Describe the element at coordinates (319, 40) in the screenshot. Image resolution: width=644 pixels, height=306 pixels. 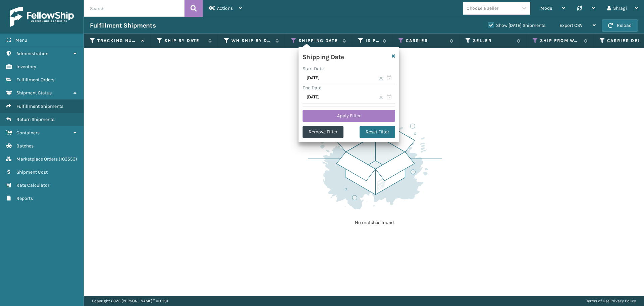
I see `label: Shipping Date` at that location.